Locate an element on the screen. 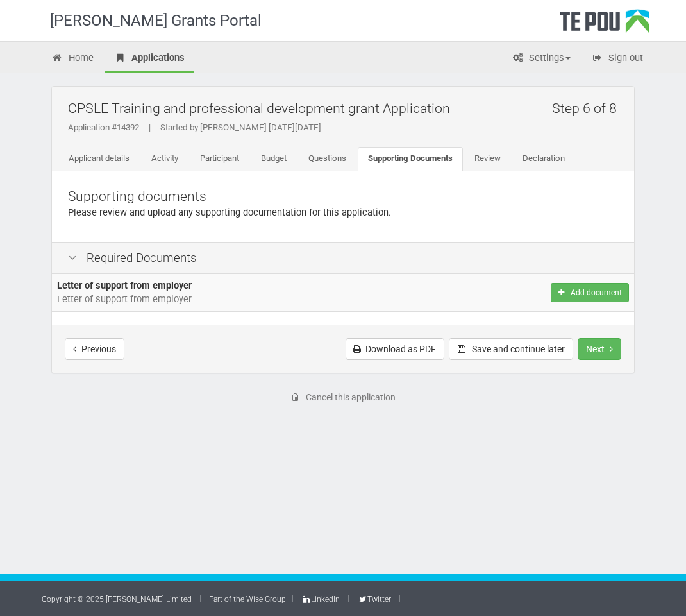  a: Part of the Wise Group is located at coordinates (248, 599).